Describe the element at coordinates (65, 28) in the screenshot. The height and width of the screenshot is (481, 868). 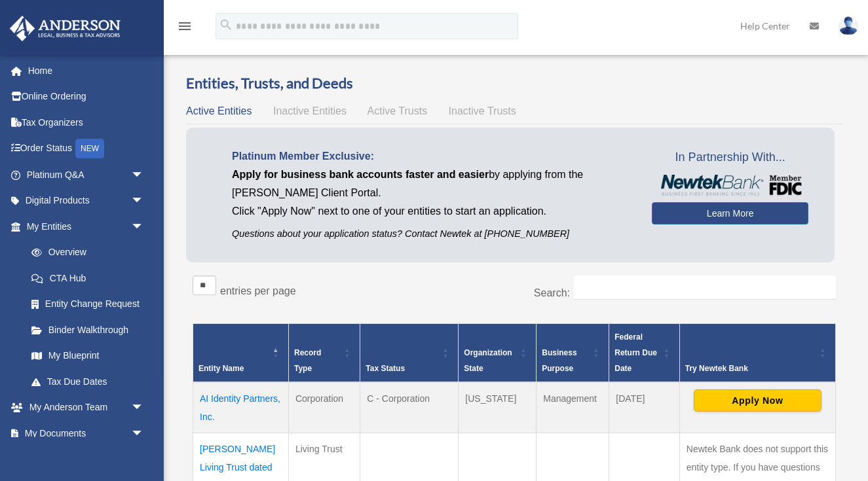
I see `img: Anderson Advisors Platinum Portal` at that location.